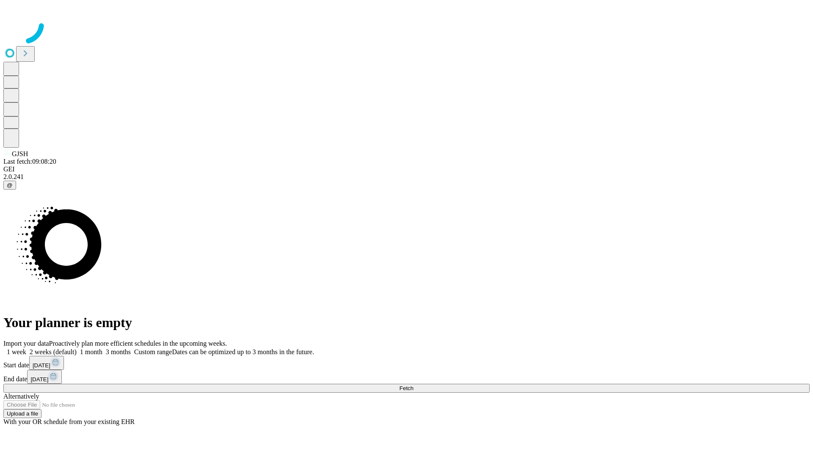  Describe the element at coordinates (406, 377) in the screenshot. I see `div: End date` at that location.